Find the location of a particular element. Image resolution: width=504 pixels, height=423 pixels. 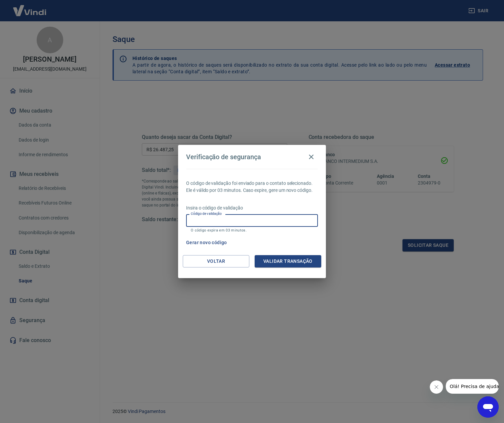

button: Validar transação is located at coordinates (288, 261).